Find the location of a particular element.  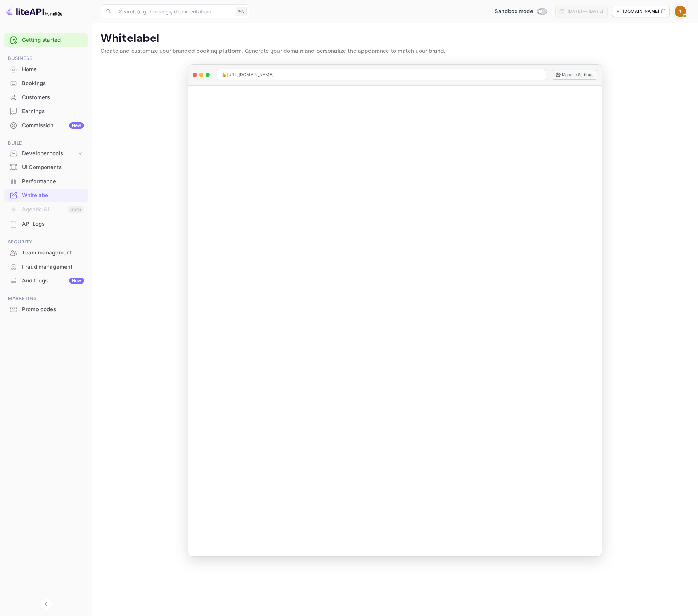

a: Team management is located at coordinates (46, 252).